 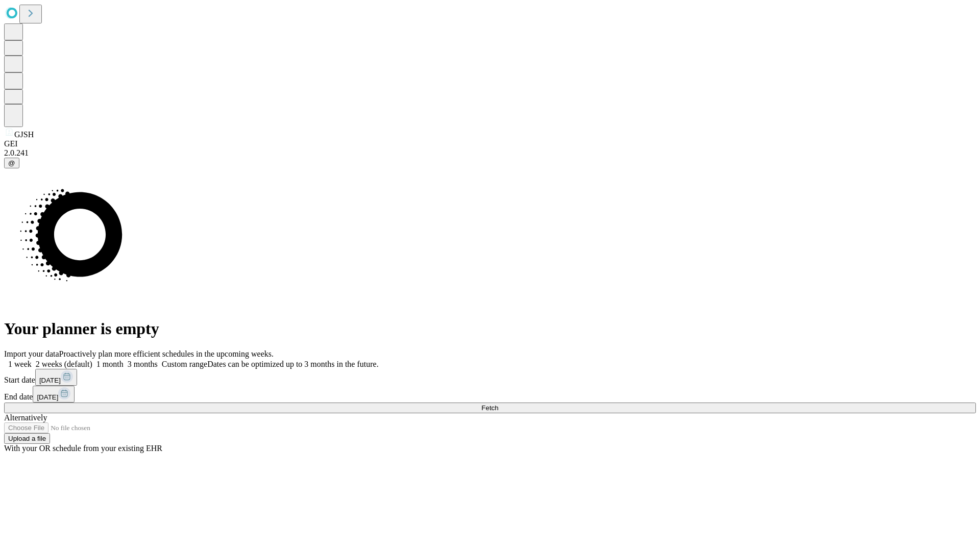 I want to click on span: Dates can be optimized up to 3 months in the future., so click(x=292, y=364).